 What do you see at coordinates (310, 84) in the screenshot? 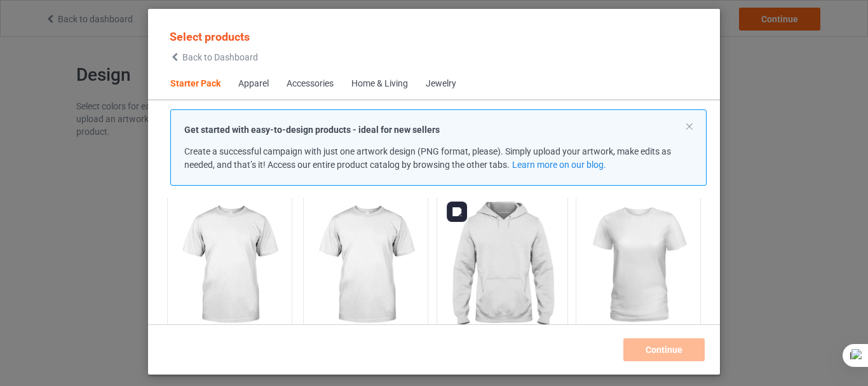
I see `div: Accessories` at bounding box center [310, 84].